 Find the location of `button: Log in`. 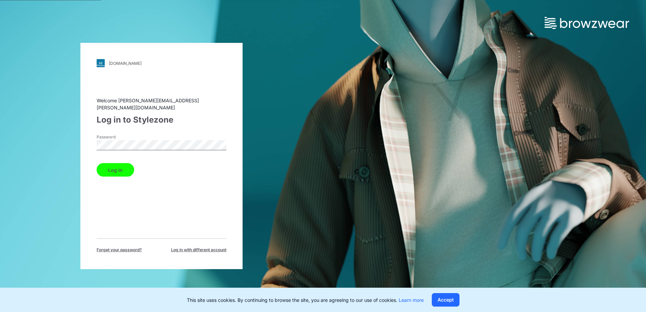

button: Log in is located at coordinates (115, 170).